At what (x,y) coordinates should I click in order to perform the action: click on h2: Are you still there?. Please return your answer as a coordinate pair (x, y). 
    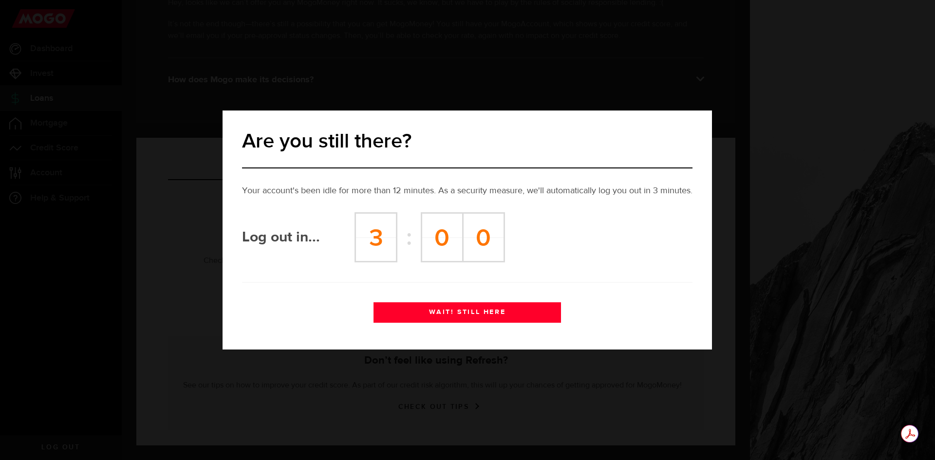
    Looking at the image, I should click on (467, 142).